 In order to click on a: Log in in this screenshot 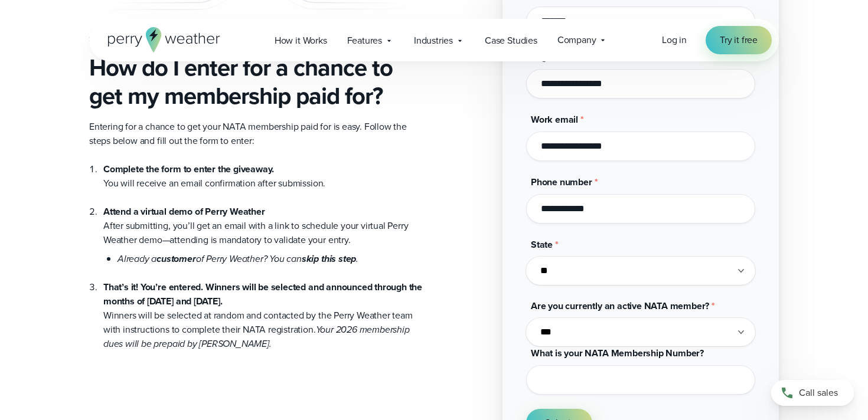, I will do `click(674, 40)`.